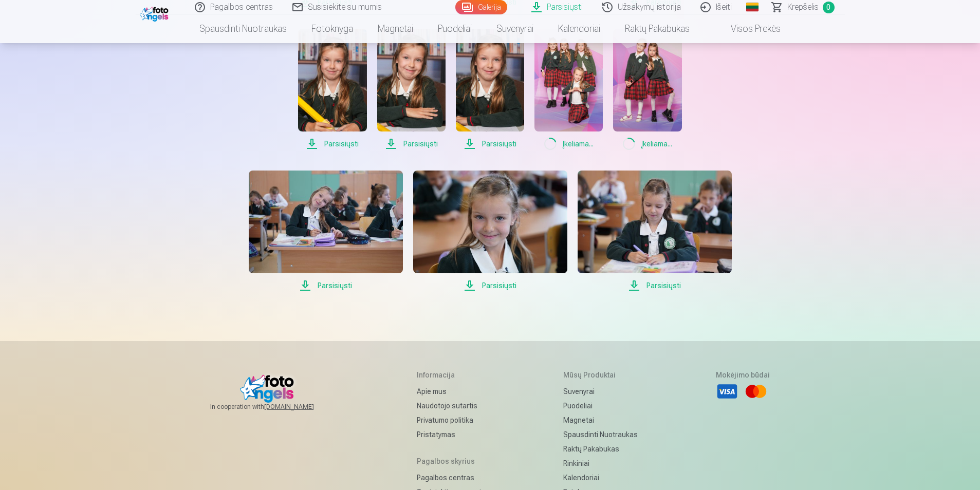  What do you see at coordinates (803, 7) in the screenshot?
I see `span: Krepšelis` at bounding box center [803, 7].